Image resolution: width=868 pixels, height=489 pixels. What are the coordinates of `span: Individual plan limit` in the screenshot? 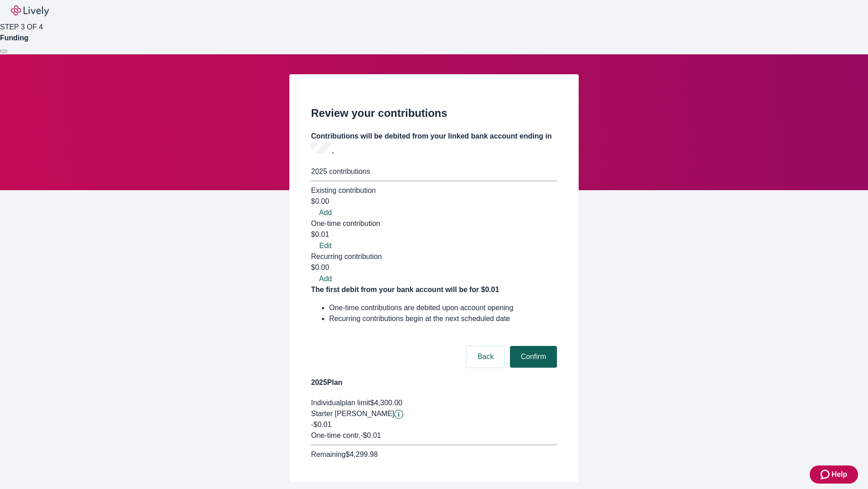 It's located at (340, 402).